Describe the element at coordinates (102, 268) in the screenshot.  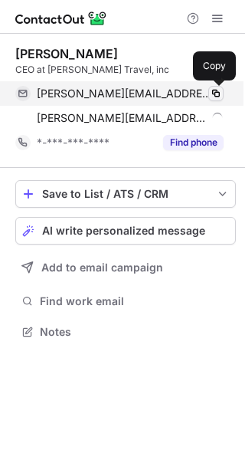
I see `span: Add to email campaign` at that location.